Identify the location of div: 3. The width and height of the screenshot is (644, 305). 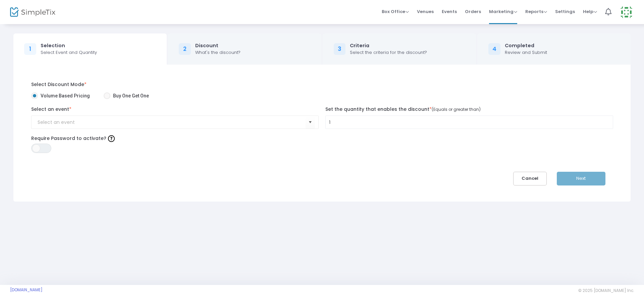
(340, 49).